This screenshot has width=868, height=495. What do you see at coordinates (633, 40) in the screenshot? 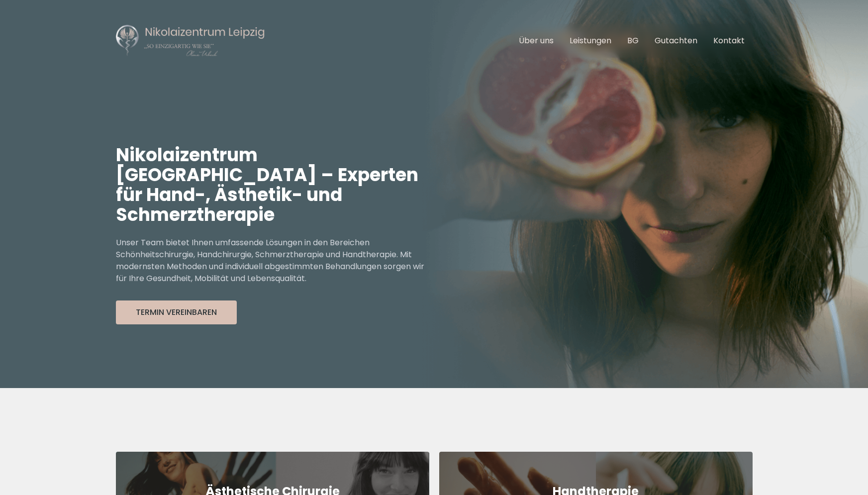
I see `a: BG` at bounding box center [633, 40].